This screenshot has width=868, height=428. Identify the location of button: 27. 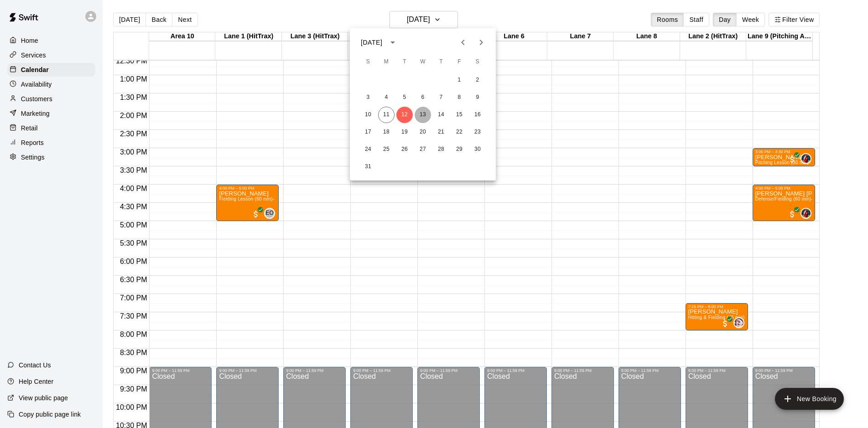
(423, 150).